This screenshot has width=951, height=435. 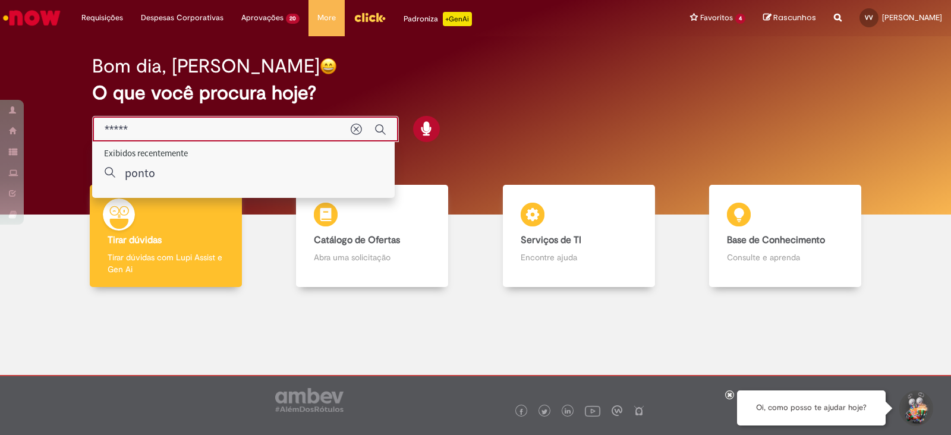 I want to click on img: logo_footer_naosei.png, so click(x=639, y=411).